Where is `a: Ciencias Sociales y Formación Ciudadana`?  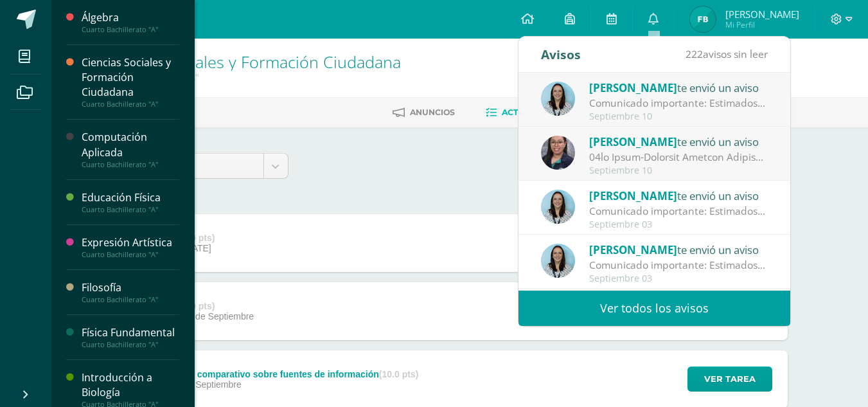
a: Ciencias Sociales y Formación Ciudadana is located at coordinates (251, 61).